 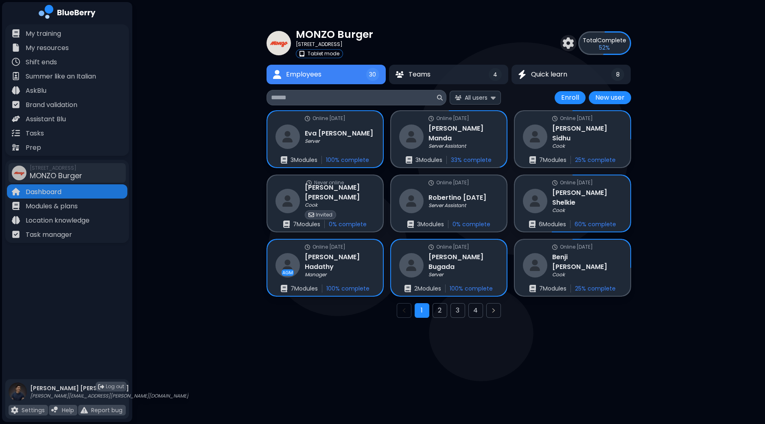 What do you see at coordinates (590, 40) in the screenshot?
I see `span: Total` at bounding box center [590, 40].